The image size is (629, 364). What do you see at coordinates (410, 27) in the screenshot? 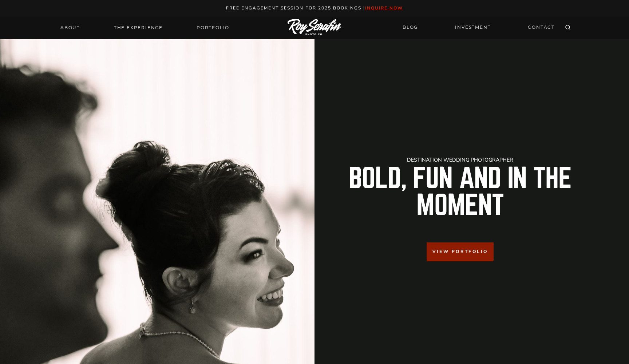
I see `a: BLOG` at bounding box center [410, 27].